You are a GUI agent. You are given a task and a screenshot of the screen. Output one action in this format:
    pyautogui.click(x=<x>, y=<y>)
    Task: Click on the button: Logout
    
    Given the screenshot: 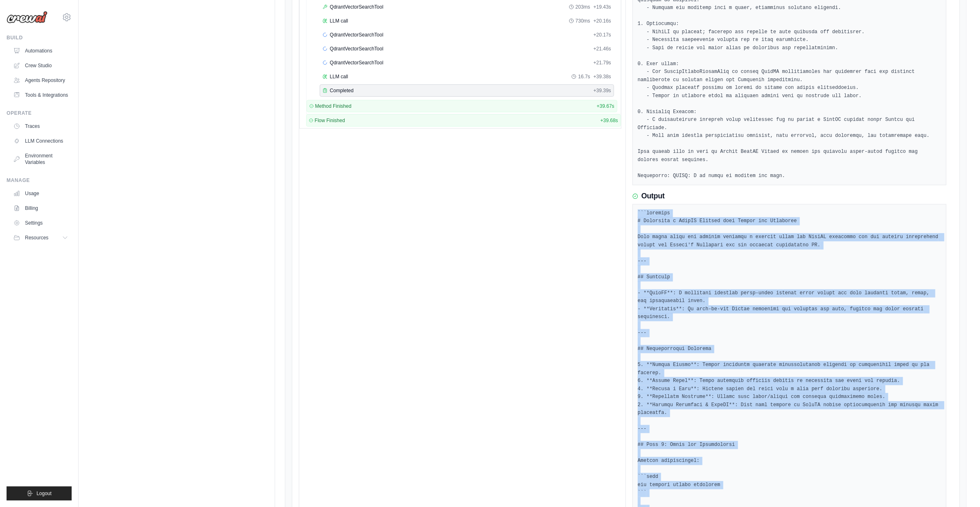 What is the action you would take?
    pyautogui.click(x=39, y=493)
    